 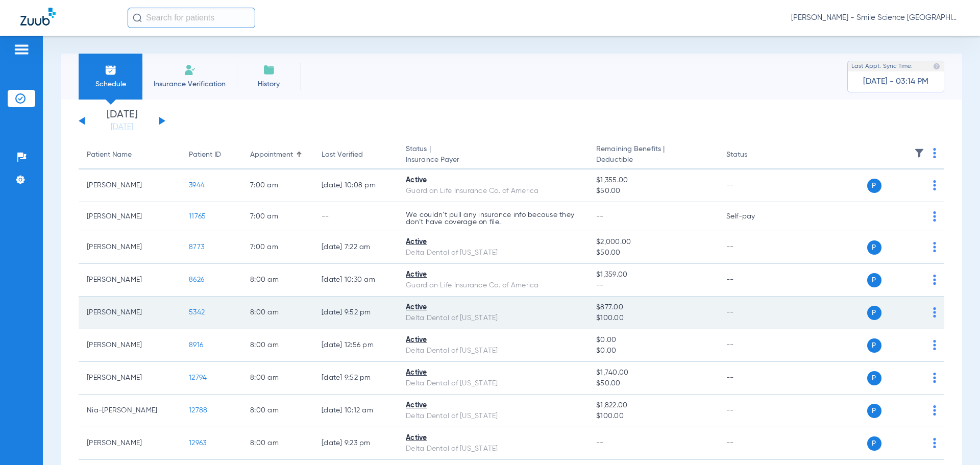 I want to click on div: Chat Widget, so click(x=955, y=440).